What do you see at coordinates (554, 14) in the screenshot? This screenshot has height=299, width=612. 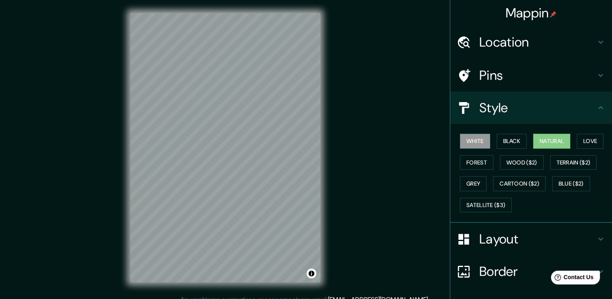 I see `img: pin-icon.png` at bounding box center [554, 14].